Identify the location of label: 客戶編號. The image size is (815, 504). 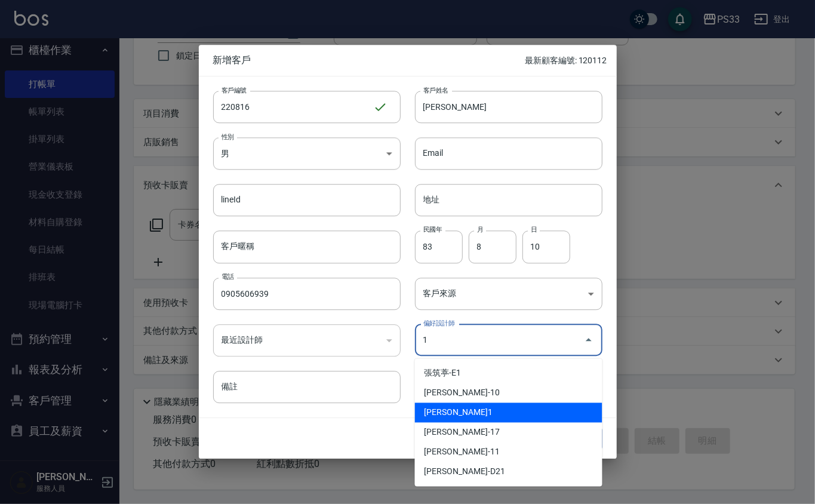
(234, 90).